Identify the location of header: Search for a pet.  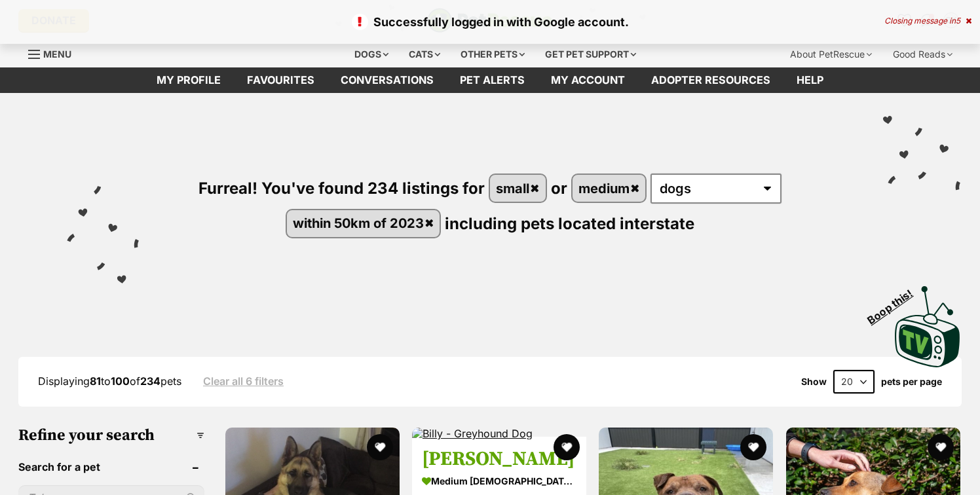
(112, 468).